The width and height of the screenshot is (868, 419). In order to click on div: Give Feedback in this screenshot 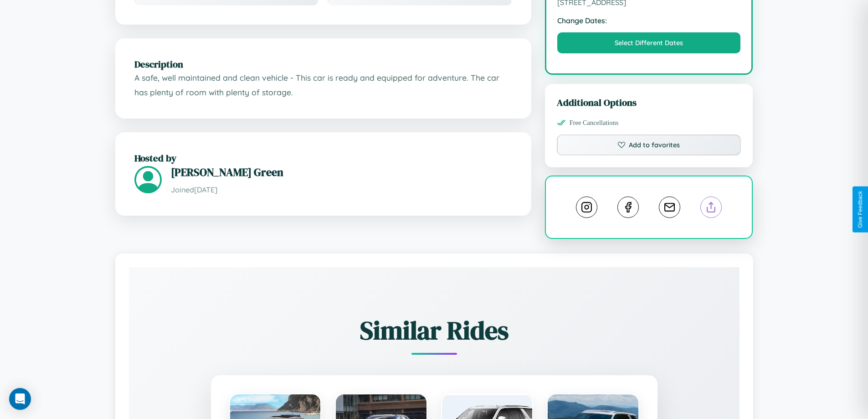, I will do `click(861, 210)`.